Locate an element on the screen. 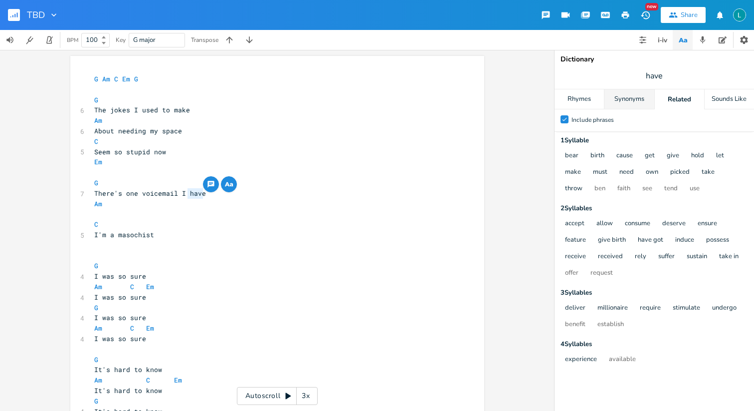 Image resolution: width=754 pixels, height=411 pixels. button: make is located at coordinates (573, 172).